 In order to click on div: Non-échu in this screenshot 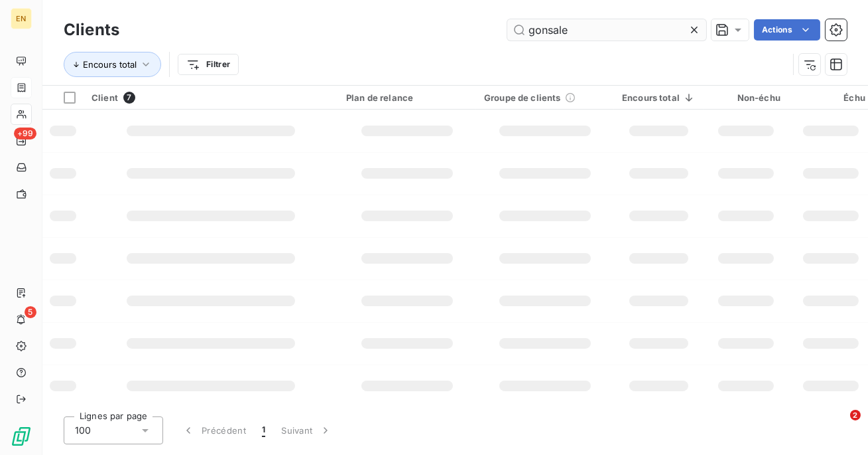, I will do `click(746, 97)`.